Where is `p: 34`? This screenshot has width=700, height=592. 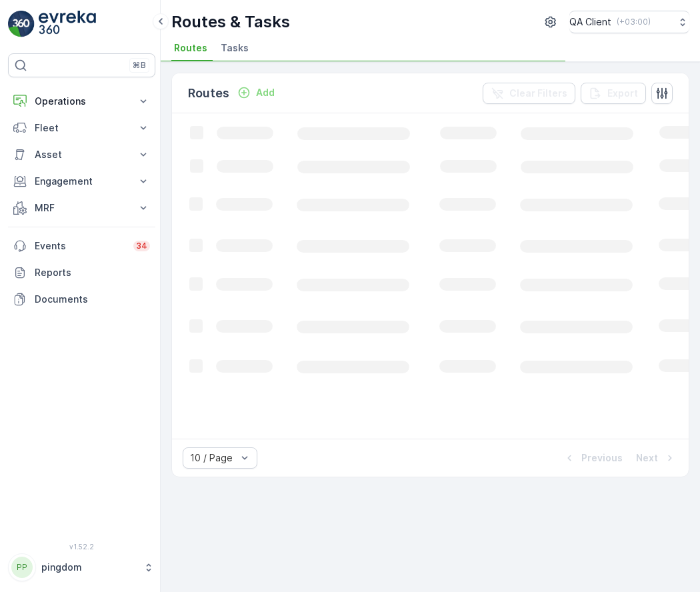
p: 34 is located at coordinates (141, 246).